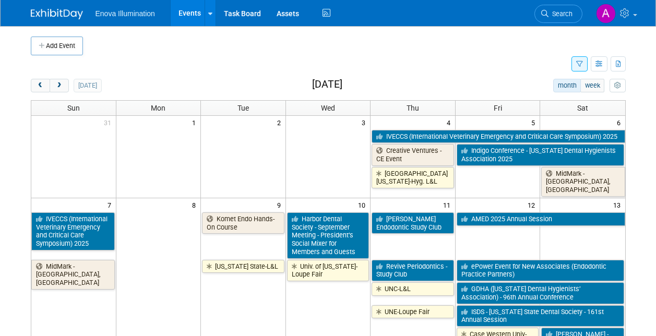 The image size is (656, 336). Describe the element at coordinates (243, 223) in the screenshot. I see `a: Komet Endo Hands-On Course` at that location.